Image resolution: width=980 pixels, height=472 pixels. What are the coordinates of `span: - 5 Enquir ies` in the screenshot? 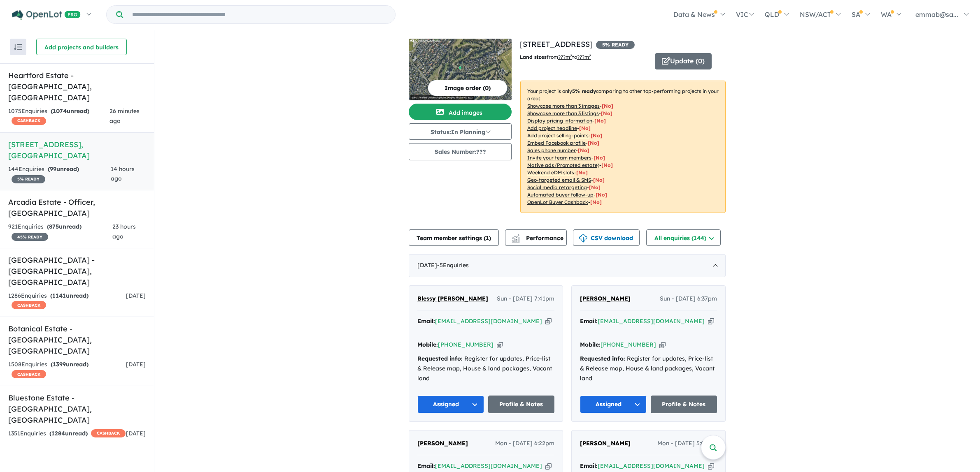 It's located at (453, 265).